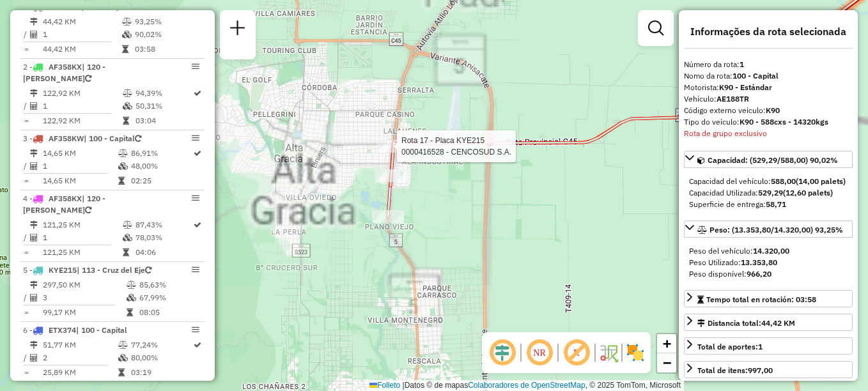  Describe the element at coordinates (149, 237) in the screenshot. I see `font: 78,03%` at that location.